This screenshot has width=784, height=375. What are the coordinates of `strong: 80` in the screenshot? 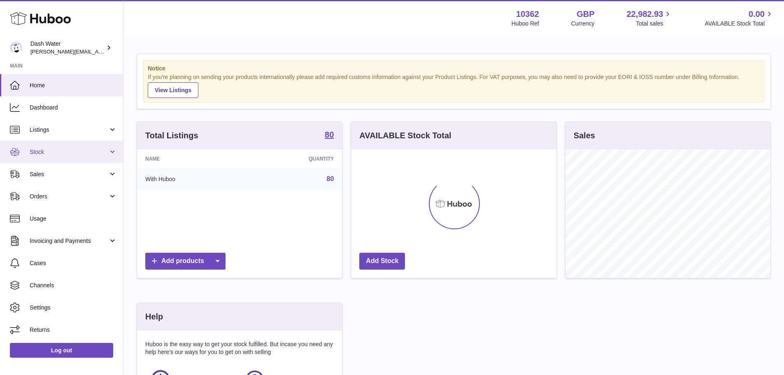 It's located at (329, 135).